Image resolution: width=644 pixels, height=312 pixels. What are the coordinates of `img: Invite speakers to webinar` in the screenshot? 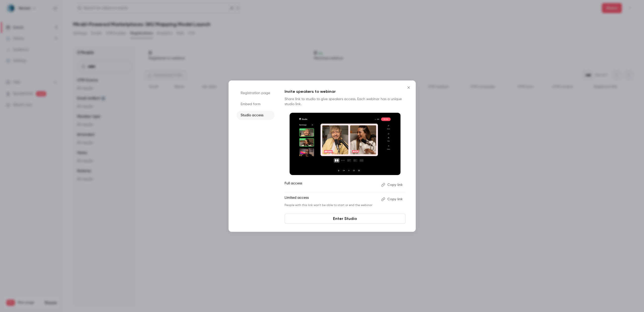 It's located at (345, 144).